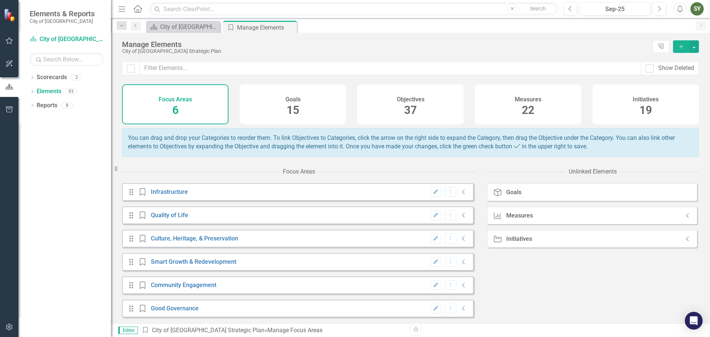 The image size is (710, 337). Describe the element at coordinates (411, 110) in the screenshot. I see `span: 37` at that location.